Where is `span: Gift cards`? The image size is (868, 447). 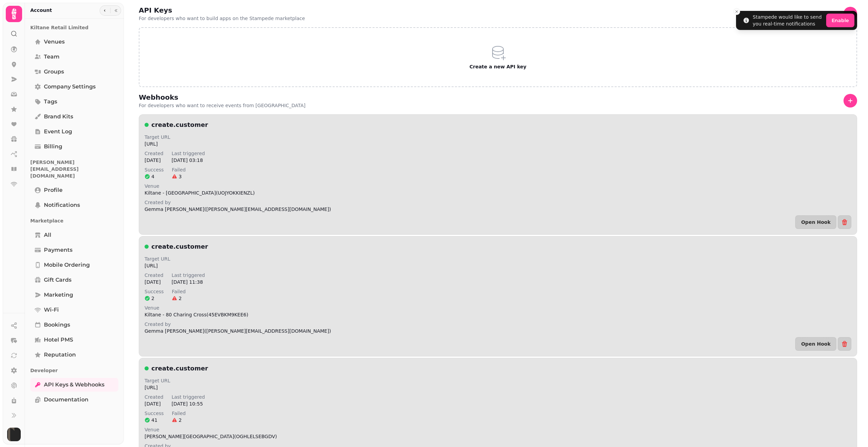
span: Gift cards is located at coordinates (57, 280).